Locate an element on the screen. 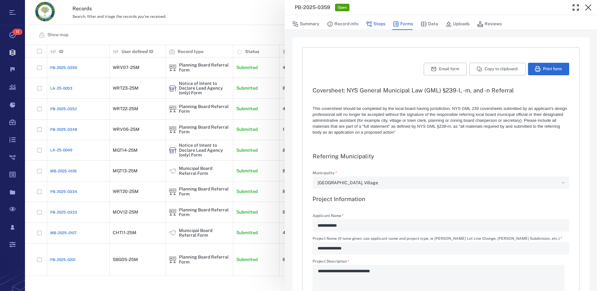 Image resolution: width=597 pixels, height=291 pixels. button: Toggle Fullscreen is located at coordinates (576, 7).